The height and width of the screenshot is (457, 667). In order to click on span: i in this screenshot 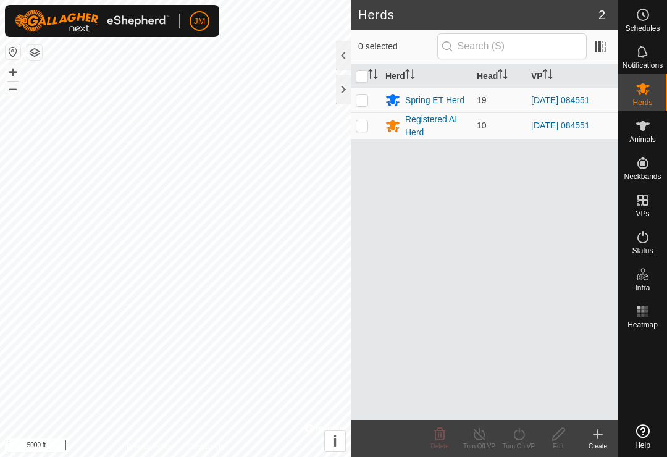, I will do `click(334, 441)`.